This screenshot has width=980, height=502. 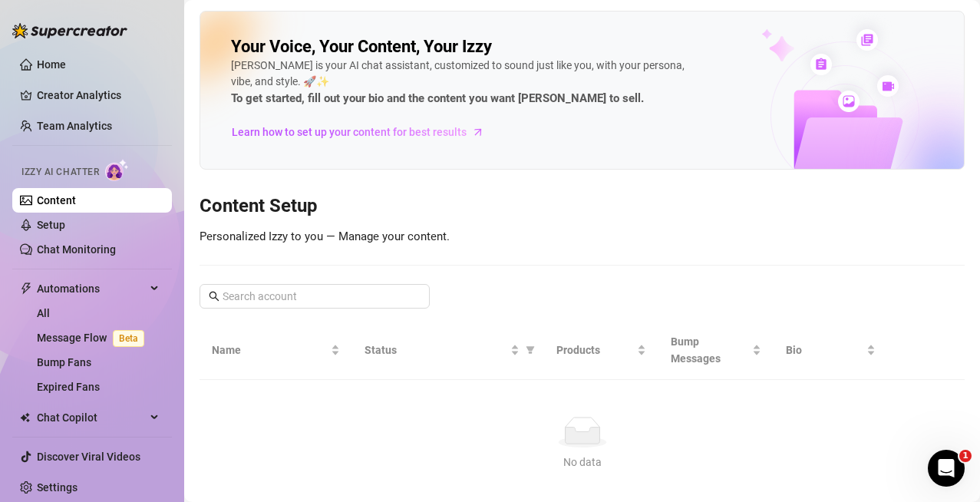 What do you see at coordinates (270, 350) in the screenshot?
I see `span: Name` at bounding box center [270, 350].